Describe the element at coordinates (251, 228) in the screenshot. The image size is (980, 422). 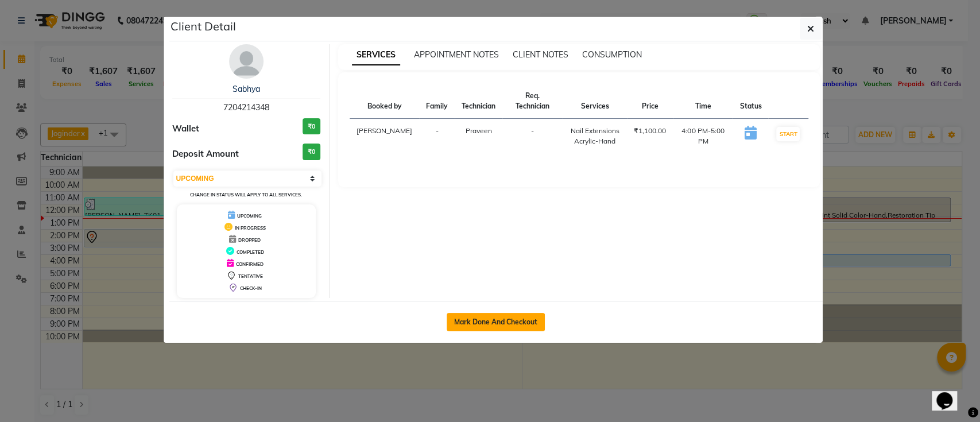
I see `span: IN PROGRESS` at that location.